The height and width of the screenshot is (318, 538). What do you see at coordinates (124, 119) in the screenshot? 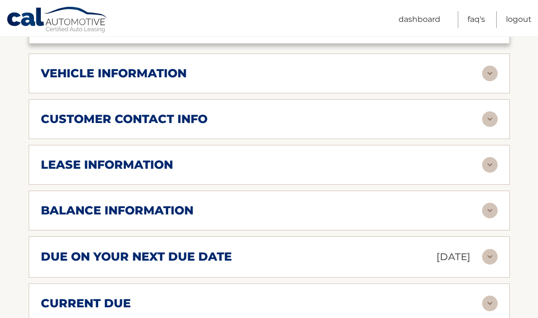
I see `h2: customer contact info` at bounding box center [124, 119].